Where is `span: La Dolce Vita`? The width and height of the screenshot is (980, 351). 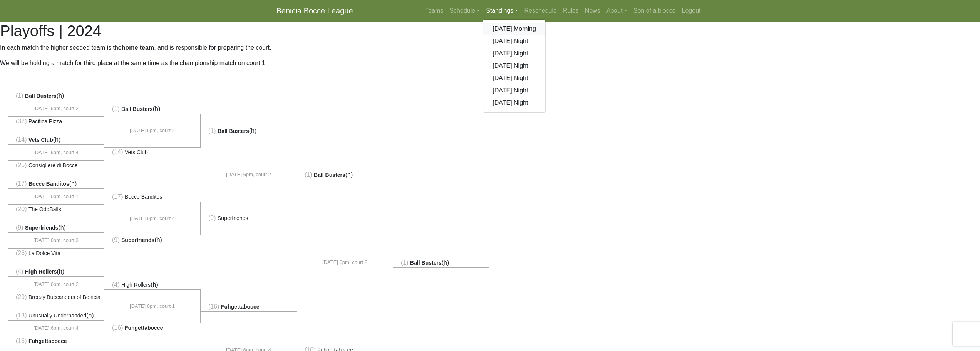 span: La Dolce Vita is located at coordinates (44, 253).